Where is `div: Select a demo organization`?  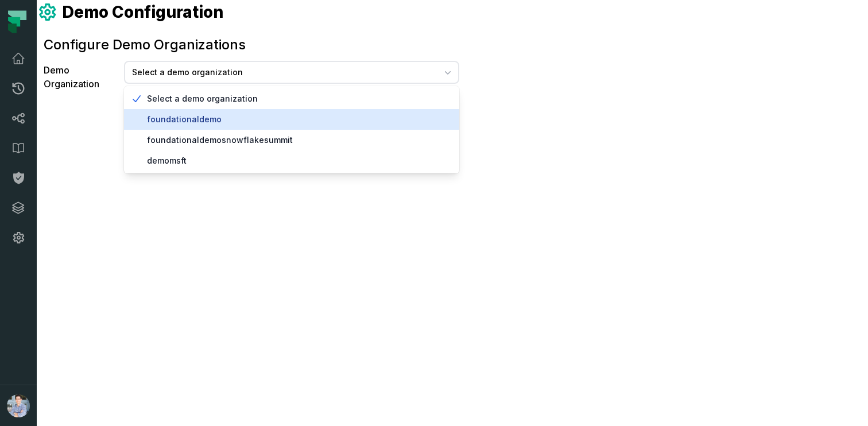
div: Select a demo organization is located at coordinates (292, 130).